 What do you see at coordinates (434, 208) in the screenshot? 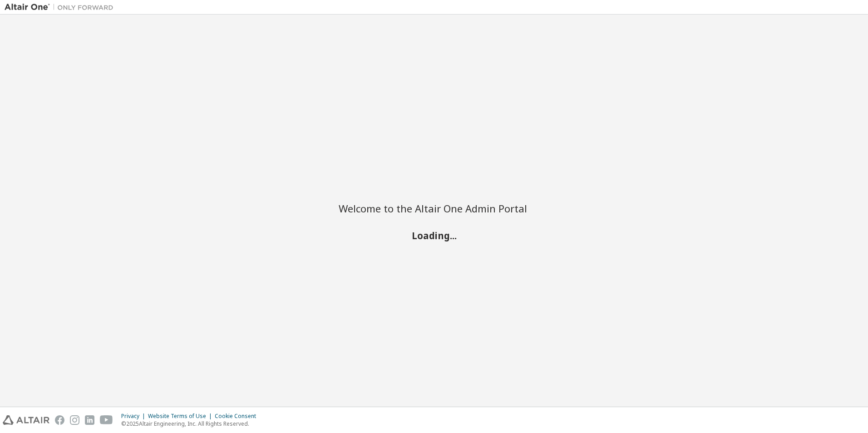
I see `h2: Welcome to the Altair One Admin Portal` at bounding box center [434, 208].